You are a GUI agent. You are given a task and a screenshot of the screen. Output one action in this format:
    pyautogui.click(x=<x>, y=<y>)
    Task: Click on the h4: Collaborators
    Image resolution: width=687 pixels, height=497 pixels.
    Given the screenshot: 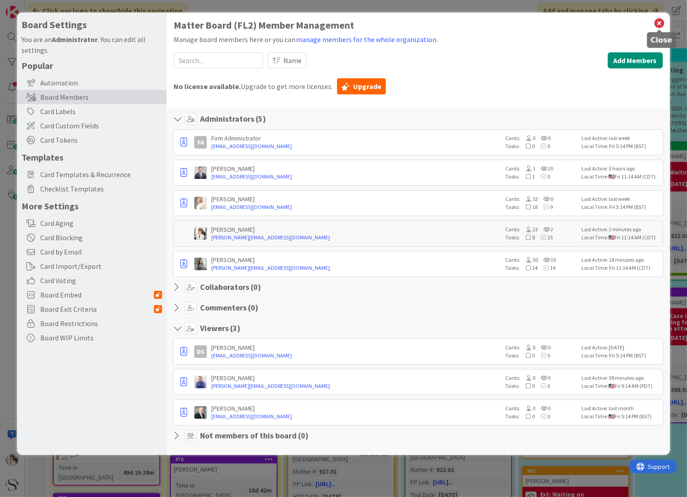 What is the action you would take?
    pyautogui.click(x=231, y=287)
    